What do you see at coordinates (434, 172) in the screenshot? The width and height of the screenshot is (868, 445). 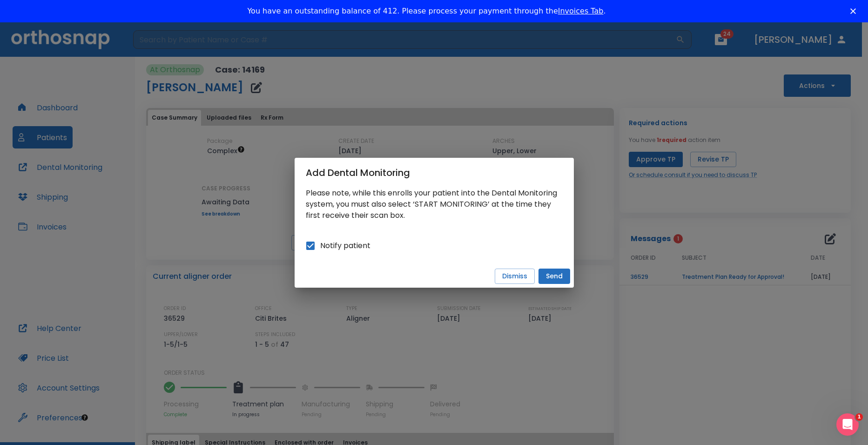 I see `h2: Add Dental Monitoring` at bounding box center [434, 172].